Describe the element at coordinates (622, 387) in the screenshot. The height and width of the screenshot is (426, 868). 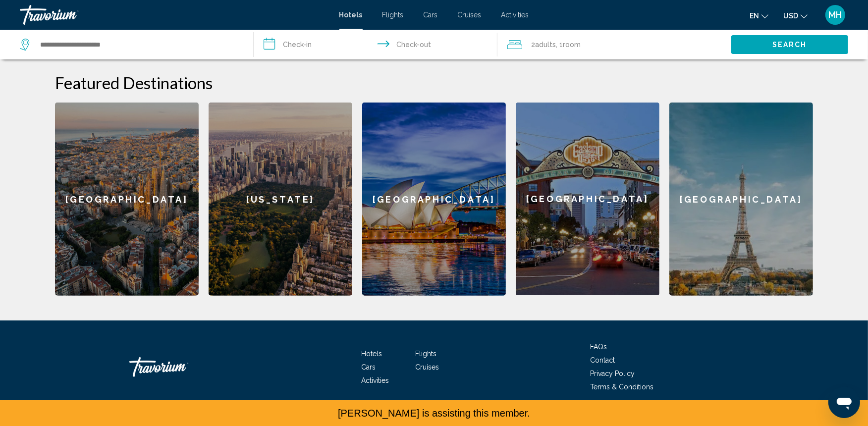
I see `span: Terms & Conditions` at that location.